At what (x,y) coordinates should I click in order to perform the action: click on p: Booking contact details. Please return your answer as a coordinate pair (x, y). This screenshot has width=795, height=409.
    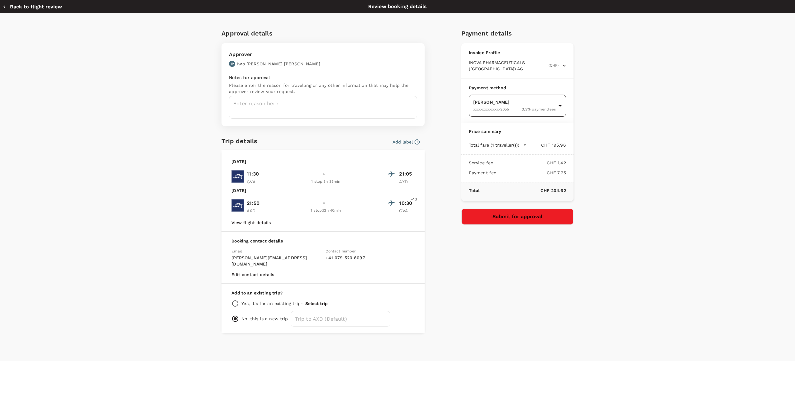
    Looking at the image, I should click on (323, 241).